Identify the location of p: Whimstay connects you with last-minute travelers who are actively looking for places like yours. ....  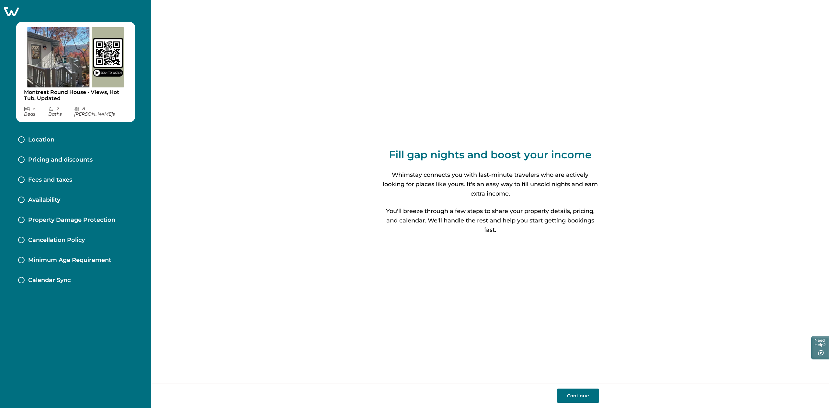
(490, 185).